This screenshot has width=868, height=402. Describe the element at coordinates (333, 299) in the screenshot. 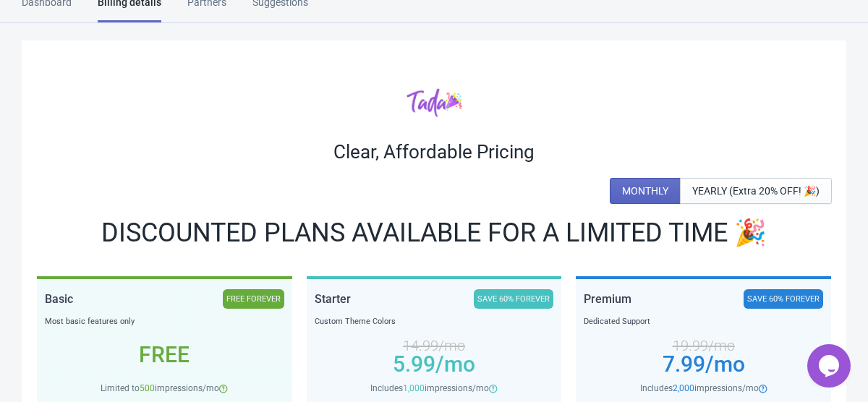

I see `div: Starter` at that location.